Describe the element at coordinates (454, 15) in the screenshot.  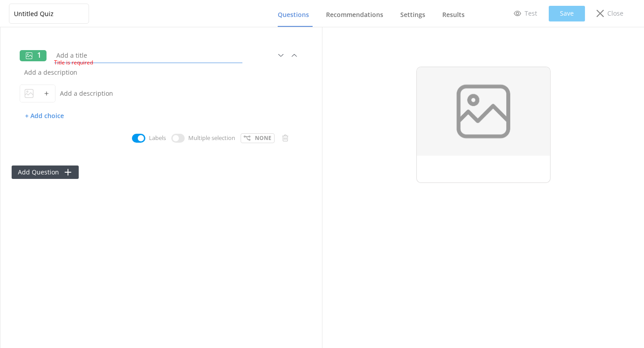
I see `span: Results` at that location.